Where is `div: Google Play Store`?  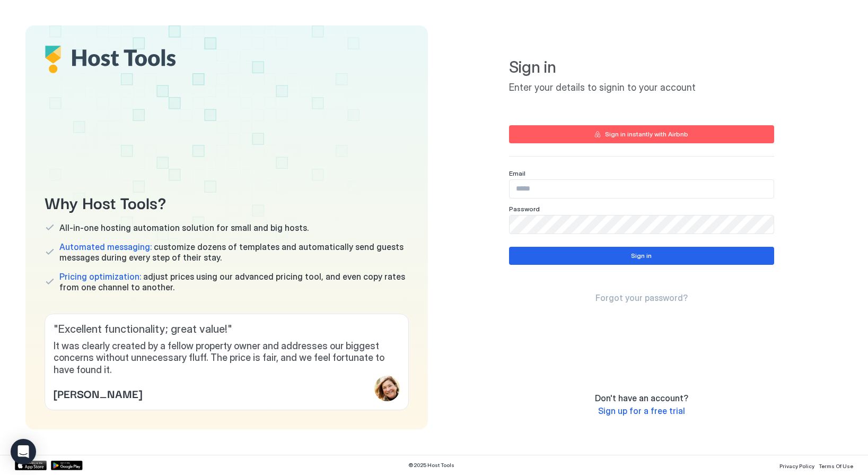 div: Google Play Store is located at coordinates (67, 466).